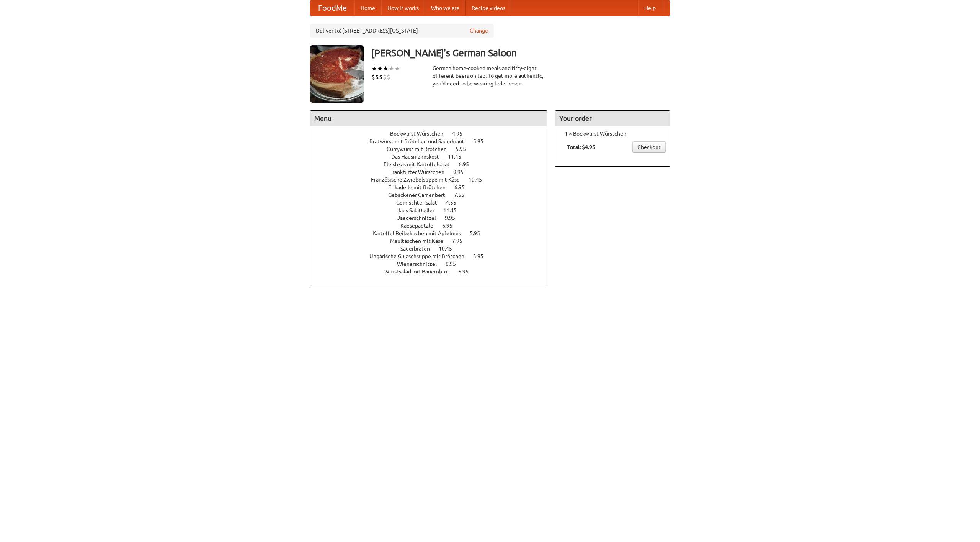 This screenshot has width=980, height=542. Describe the element at coordinates (479, 31) in the screenshot. I see `a: Change` at that location.